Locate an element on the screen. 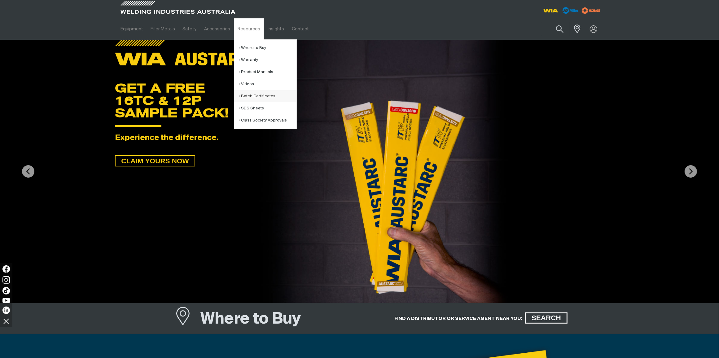  img: PrevArrow is located at coordinates (28, 171).